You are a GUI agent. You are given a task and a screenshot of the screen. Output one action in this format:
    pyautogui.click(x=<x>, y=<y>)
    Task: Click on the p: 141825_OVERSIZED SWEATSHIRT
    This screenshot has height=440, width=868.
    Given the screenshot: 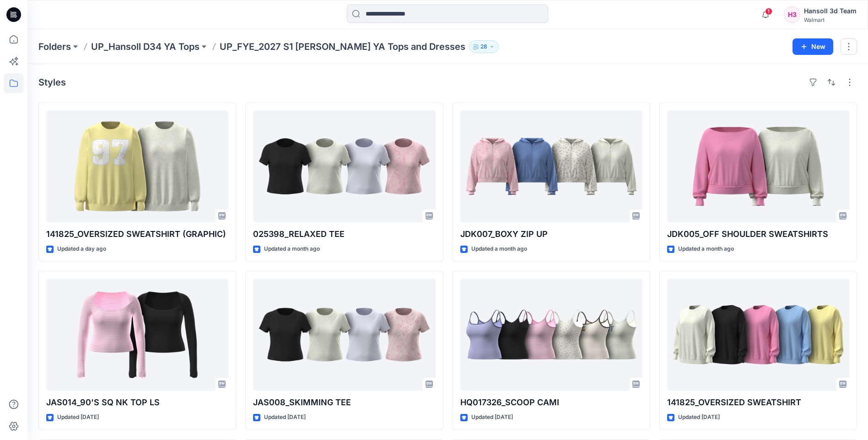 What is the action you would take?
    pyautogui.click(x=759, y=402)
    